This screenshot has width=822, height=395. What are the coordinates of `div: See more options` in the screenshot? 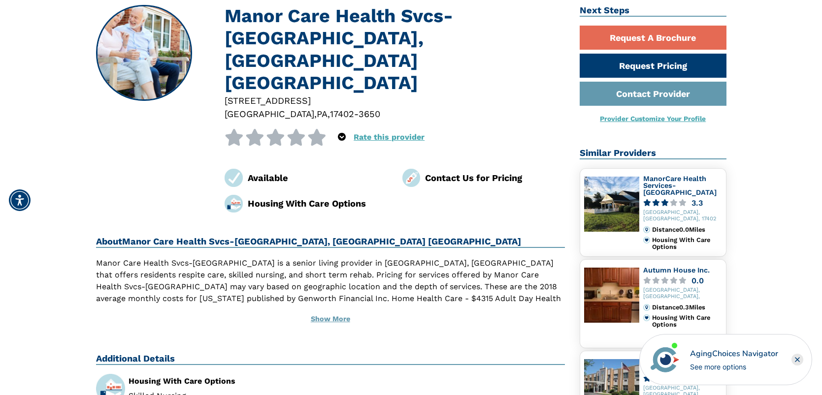 It's located at (734, 367).